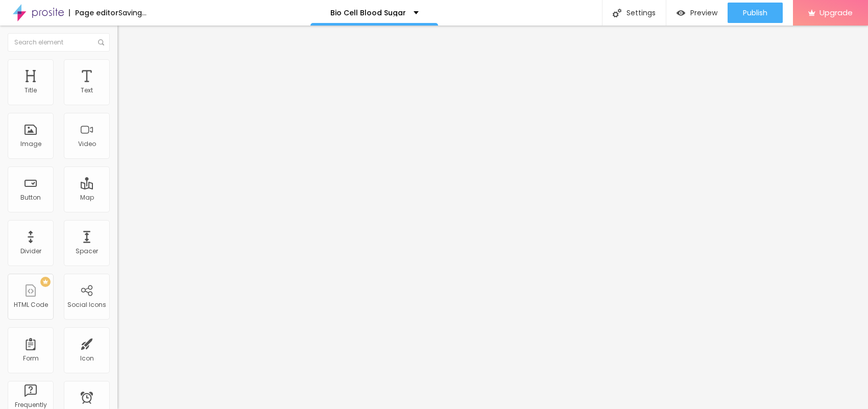  Describe the element at coordinates (836, 12) in the screenshot. I see `span: Upgrade` at that location.